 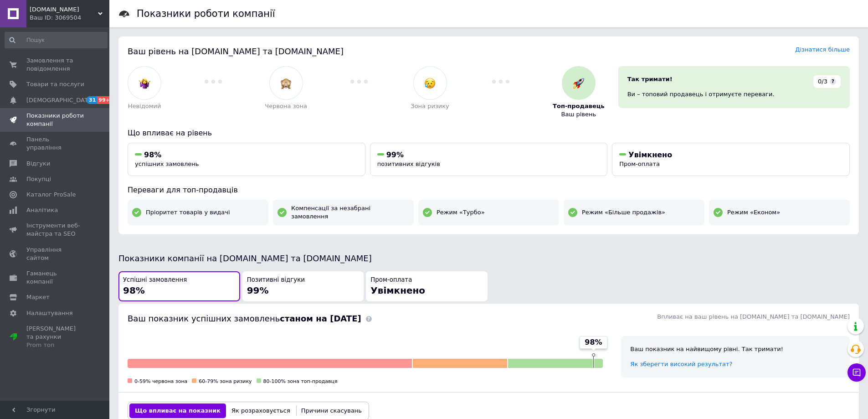 I want to click on span: Переваги для топ-продавців, so click(x=183, y=190).